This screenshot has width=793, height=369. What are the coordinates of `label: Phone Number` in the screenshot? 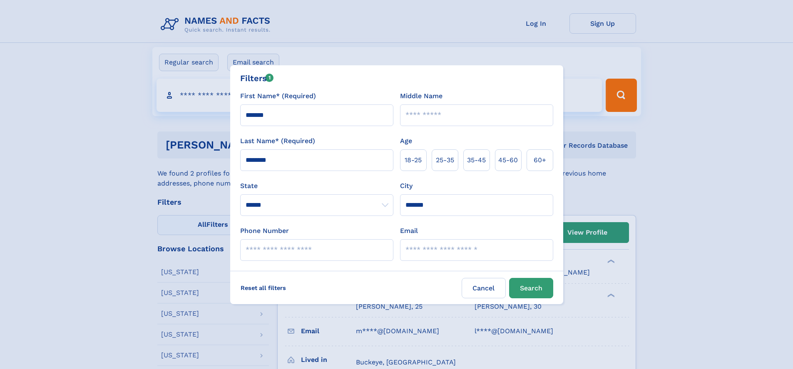 It's located at (264, 231).